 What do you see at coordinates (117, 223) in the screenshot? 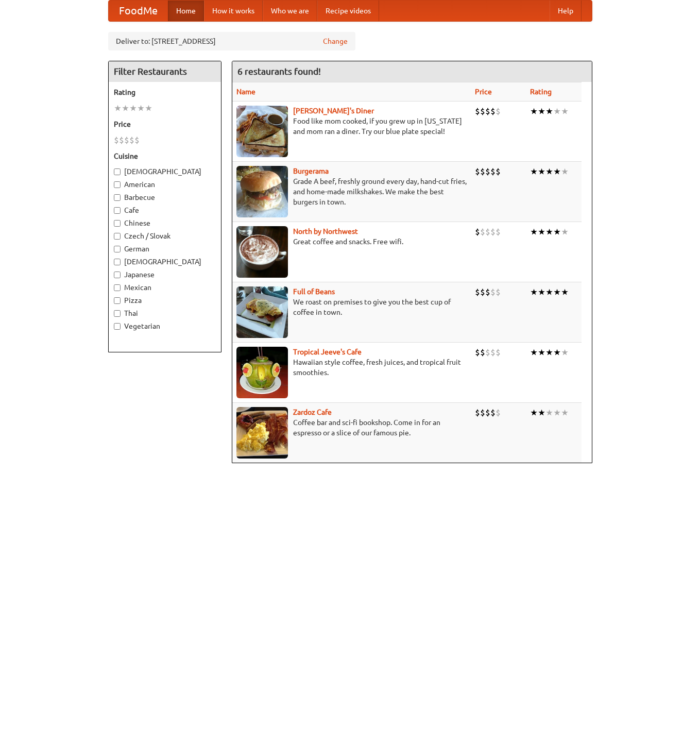
I see `input: Chinese` at bounding box center [117, 223].